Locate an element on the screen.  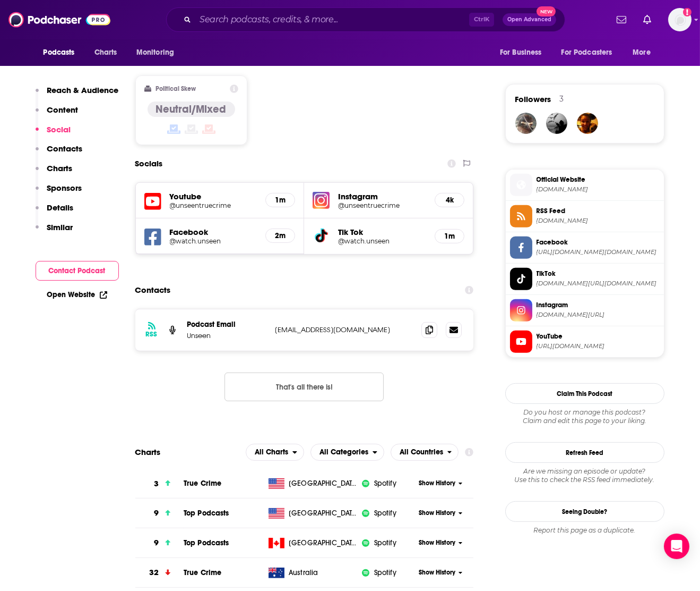
span: unseen.plus is located at coordinates (598, 189).